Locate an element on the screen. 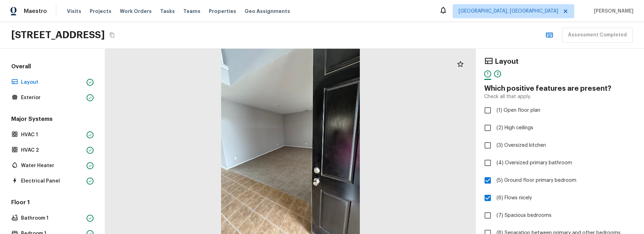 This screenshot has height=234, width=644. p: Check all that apply. is located at coordinates (507, 97).